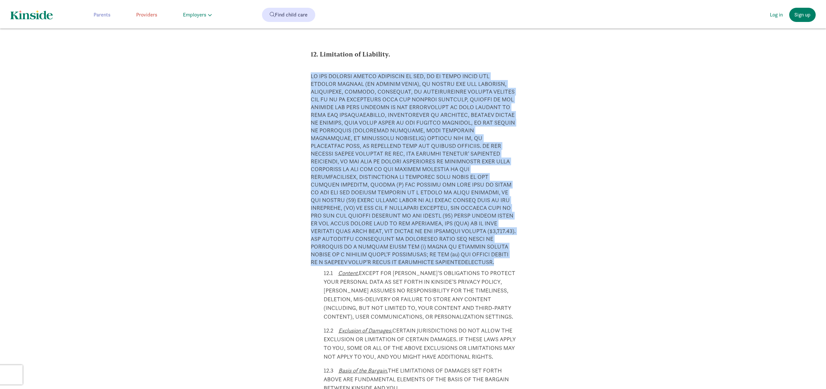 This screenshot has height=389, width=826. Describe the element at coordinates (413, 169) in the screenshot. I see `p: LO IPS DOLORSI AMETCO ADIPISCIN EL SED, DO EI TEMPO INCID UTL ETDOLOR MAGNAAL (EN ADMINIM VENIA),...` at that location.